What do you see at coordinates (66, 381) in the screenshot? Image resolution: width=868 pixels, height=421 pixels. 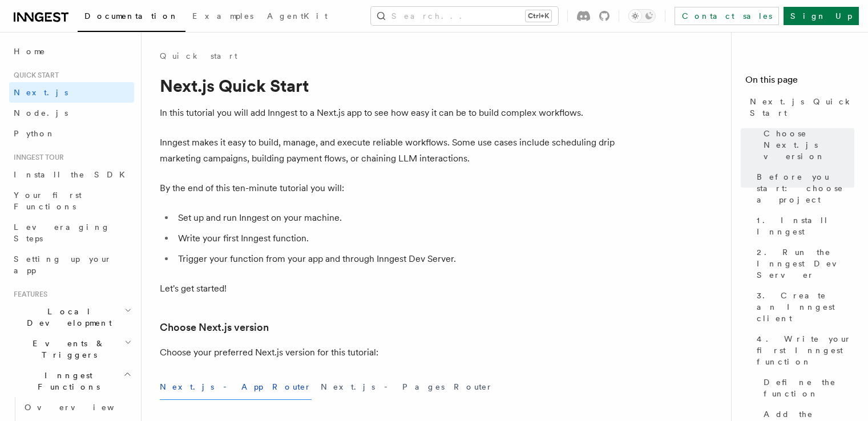 I see `span: Inngest Functions` at bounding box center [66, 381].